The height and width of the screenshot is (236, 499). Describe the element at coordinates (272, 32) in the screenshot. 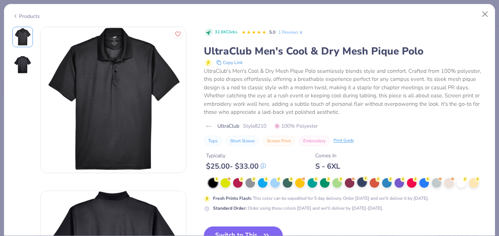

I see `span: 5.0` at that location.